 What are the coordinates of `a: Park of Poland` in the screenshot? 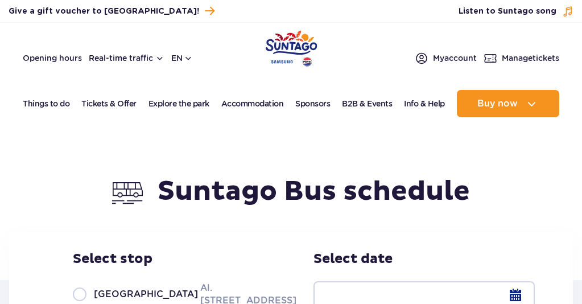 It's located at (291, 47).